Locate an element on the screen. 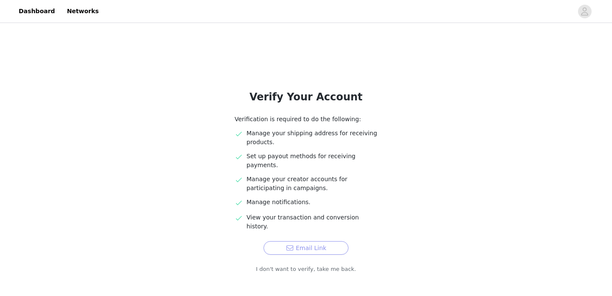 This screenshot has width=612, height=296. a: I don't want to verify, take me back. is located at coordinates (306, 269).